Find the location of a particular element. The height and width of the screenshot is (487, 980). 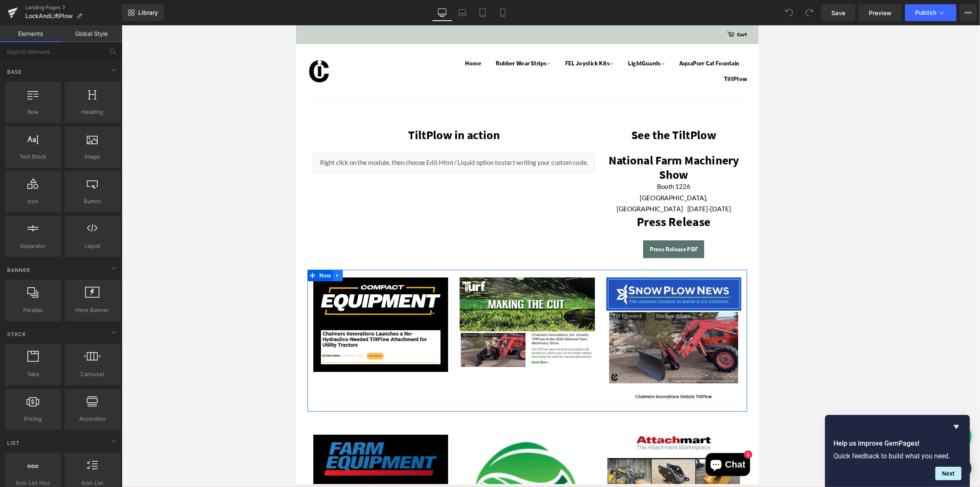

a: TiltPlow is located at coordinates (481, 59).